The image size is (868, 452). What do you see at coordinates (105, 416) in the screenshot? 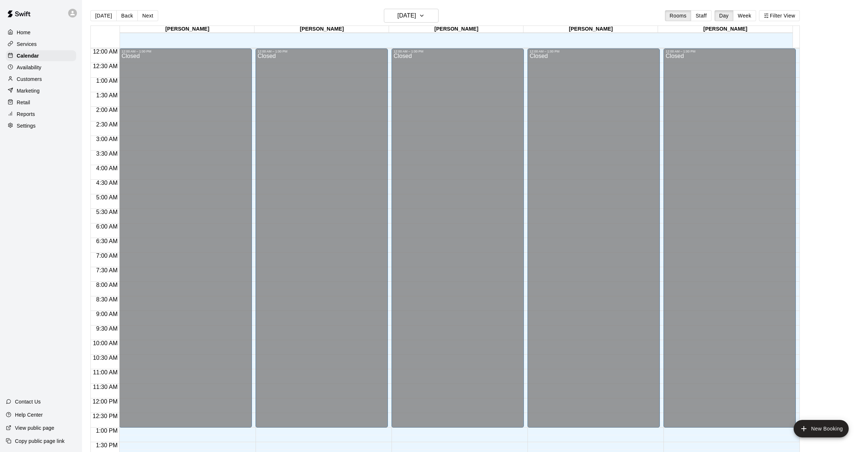
I see `span: 12:30 PM` at bounding box center [105, 416].